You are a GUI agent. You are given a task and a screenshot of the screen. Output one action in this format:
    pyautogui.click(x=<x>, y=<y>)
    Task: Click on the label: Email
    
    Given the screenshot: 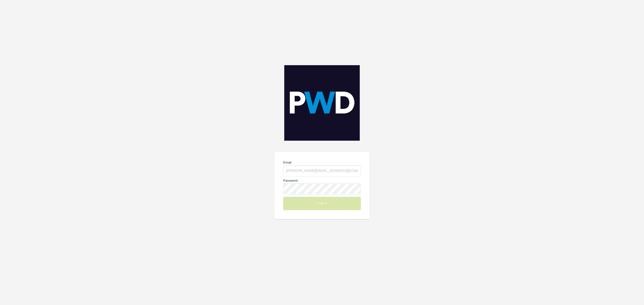 What is the action you would take?
    pyautogui.click(x=322, y=168)
    